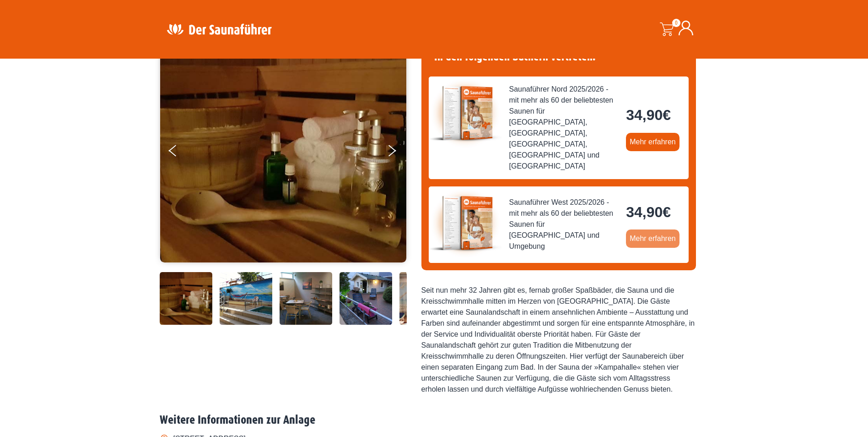  I want to click on div: Seit nun mehr 32 Jahren gibt es, fernab großer Spaßbäder, die Sauna und die Kreisschwimmhalle mit..., so click(559, 340).